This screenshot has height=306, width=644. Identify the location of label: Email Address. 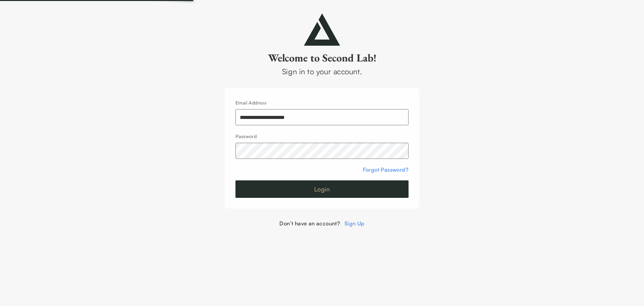
(251, 102).